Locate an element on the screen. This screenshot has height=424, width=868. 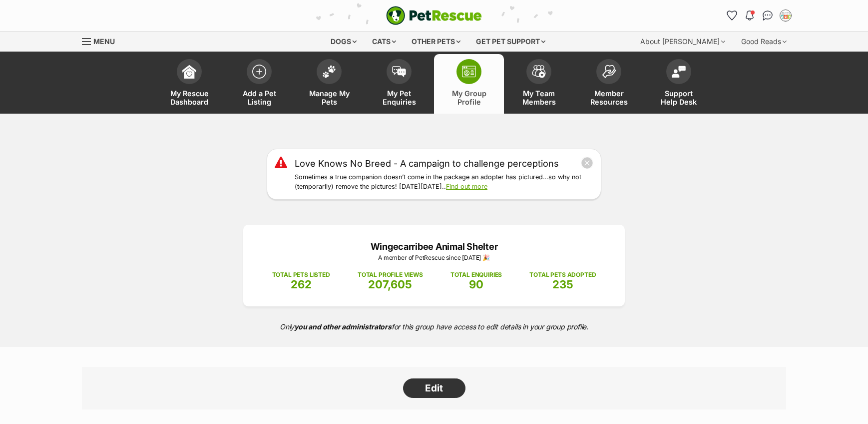
span: 207,605 is located at coordinates (391, 284).